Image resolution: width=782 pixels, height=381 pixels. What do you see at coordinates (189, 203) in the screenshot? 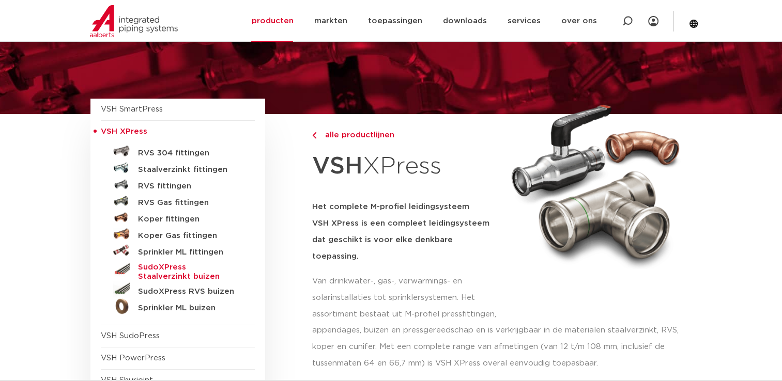
I see `h5: RVS Gas fittingen` at bounding box center [189, 203].